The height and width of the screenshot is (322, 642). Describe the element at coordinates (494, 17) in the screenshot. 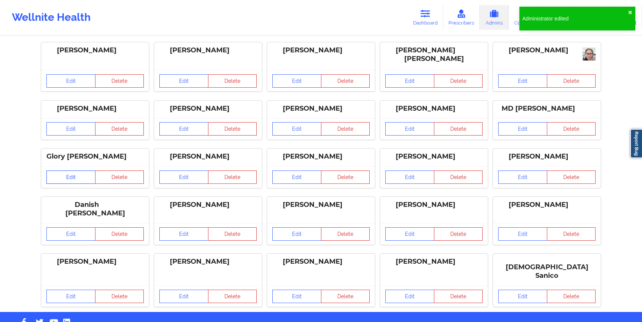

I see `a: Admins` at that location.